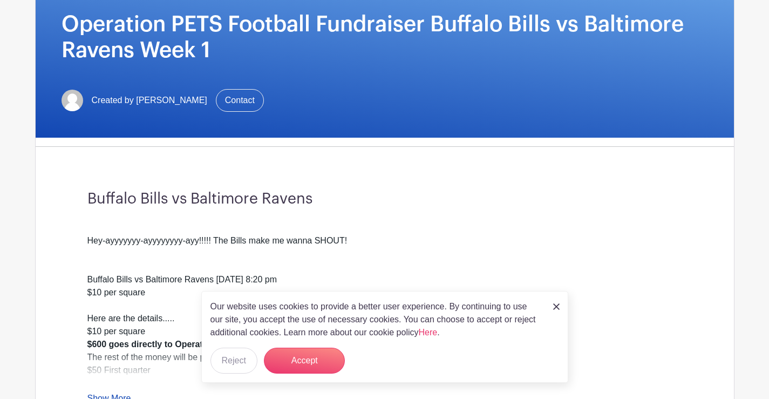 This screenshot has height=399, width=769. I want to click on h1: Operation PETS Football Fundraiser Buffalo Bills vs Baltimore Ravens Week 1, so click(385, 37).